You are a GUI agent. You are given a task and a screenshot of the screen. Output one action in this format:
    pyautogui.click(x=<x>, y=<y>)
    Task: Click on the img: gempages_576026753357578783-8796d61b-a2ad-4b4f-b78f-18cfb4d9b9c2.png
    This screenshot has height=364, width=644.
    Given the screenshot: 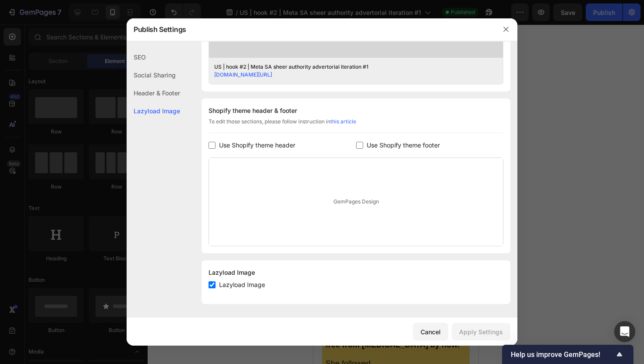 What is the action you would take?
    pyautogui.click(x=24, y=33)
    